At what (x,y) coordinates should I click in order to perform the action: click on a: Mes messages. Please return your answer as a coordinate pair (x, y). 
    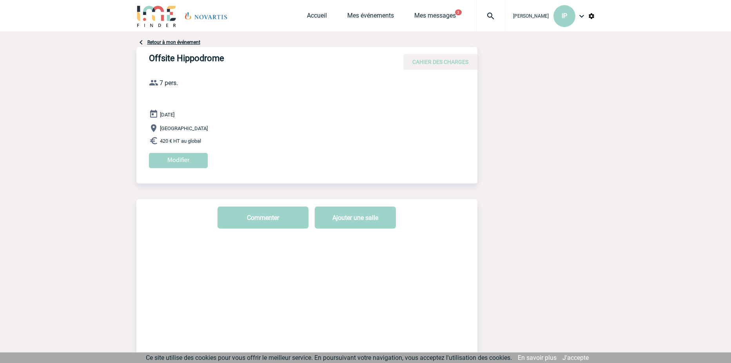
    Looking at the image, I should click on (435, 17).